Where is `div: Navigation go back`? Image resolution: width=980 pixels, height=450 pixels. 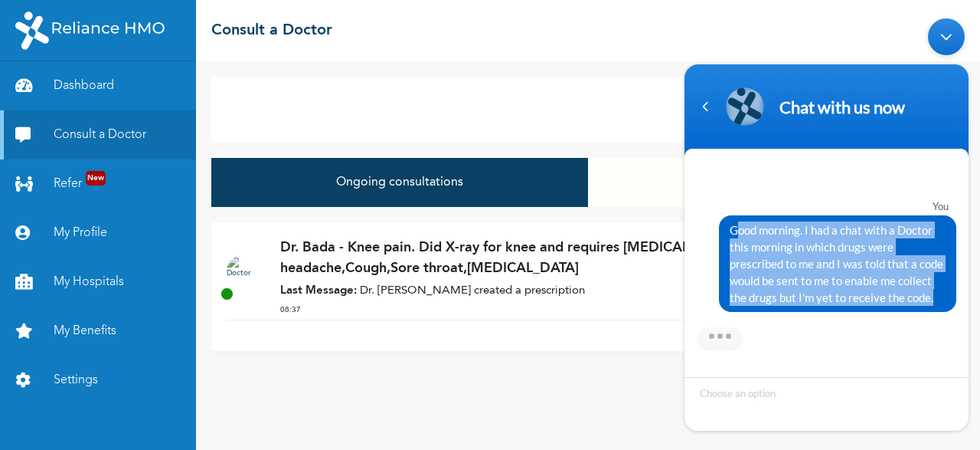
div: Navigation go back is located at coordinates (28, 96).